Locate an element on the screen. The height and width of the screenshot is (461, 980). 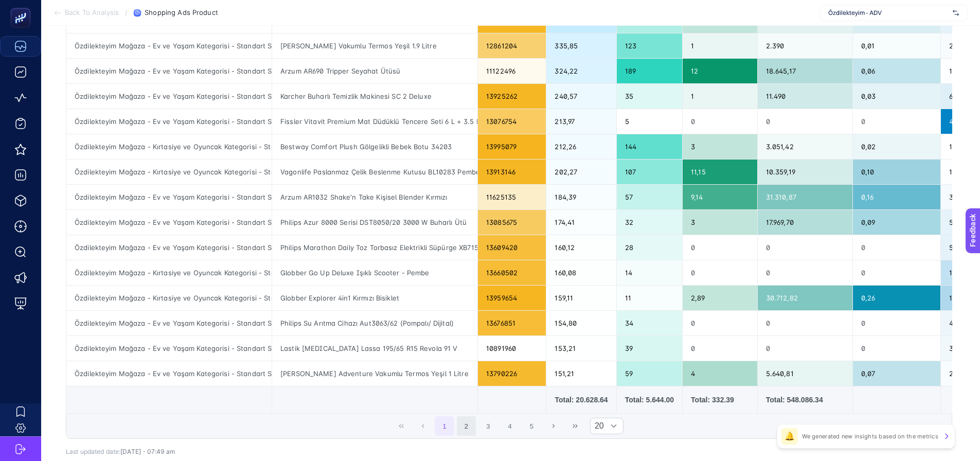
div: 13790226 is located at coordinates (512, 374).